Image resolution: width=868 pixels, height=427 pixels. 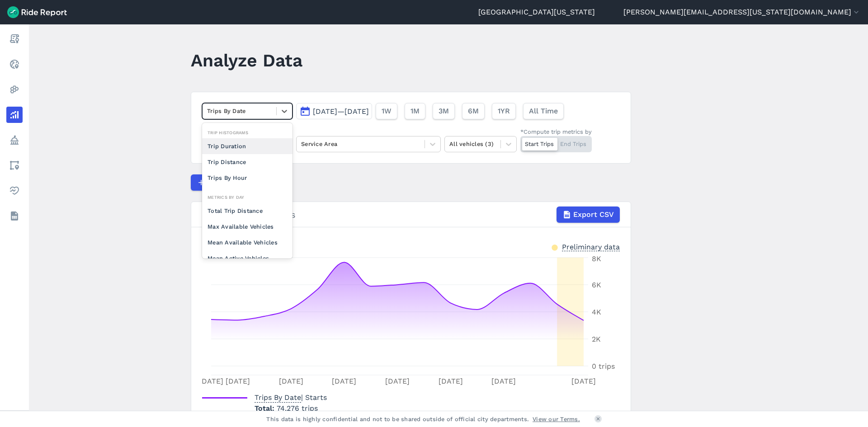 What do you see at coordinates (504, 111) in the screenshot?
I see `span: 1YR` at bounding box center [504, 111].